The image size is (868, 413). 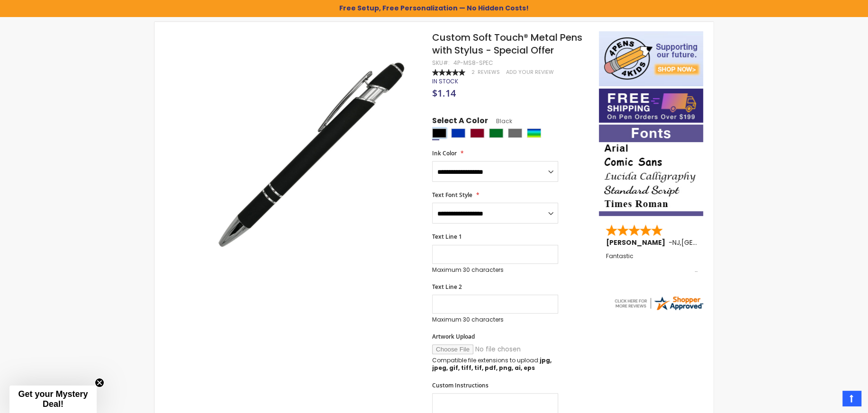 What do you see at coordinates (473, 63) in the screenshot?
I see `div: 4P-MS8-SPEC` at bounding box center [473, 63].